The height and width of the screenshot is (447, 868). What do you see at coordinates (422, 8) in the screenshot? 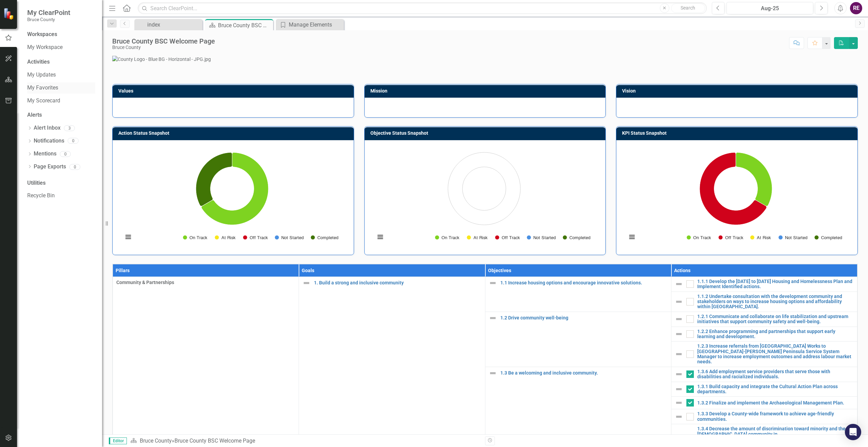
I see `input: Search ClearPoint...` at bounding box center [422, 8].